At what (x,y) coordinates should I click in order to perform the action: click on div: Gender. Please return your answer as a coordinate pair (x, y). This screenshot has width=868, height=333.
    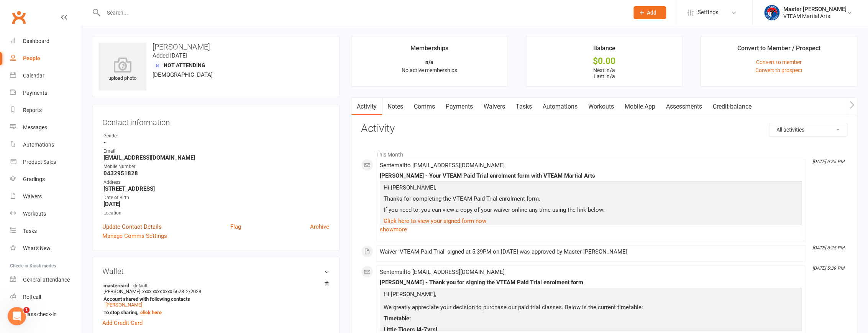
    Looking at the image, I should click on (216, 136).